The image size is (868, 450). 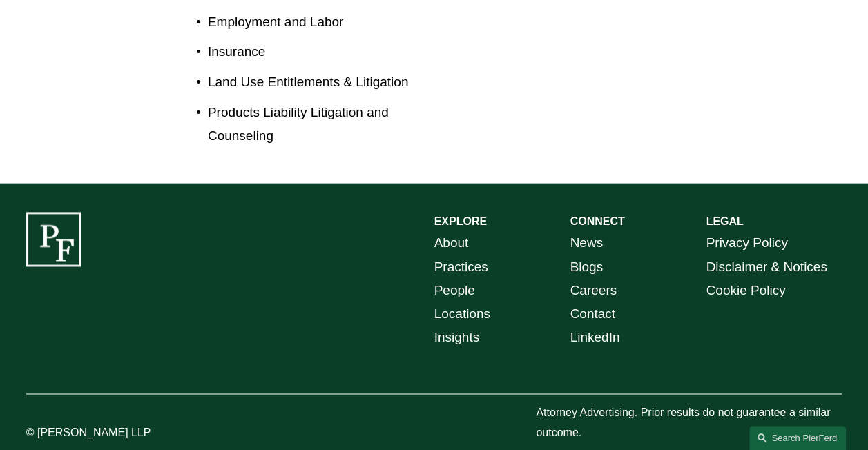 I want to click on a: Disclaimer & Notices, so click(x=766, y=267).